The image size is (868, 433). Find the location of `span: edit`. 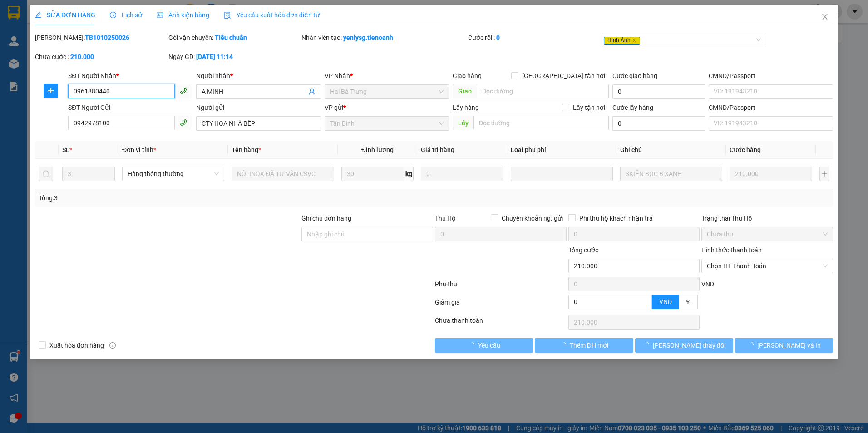

span: edit is located at coordinates (38, 15).